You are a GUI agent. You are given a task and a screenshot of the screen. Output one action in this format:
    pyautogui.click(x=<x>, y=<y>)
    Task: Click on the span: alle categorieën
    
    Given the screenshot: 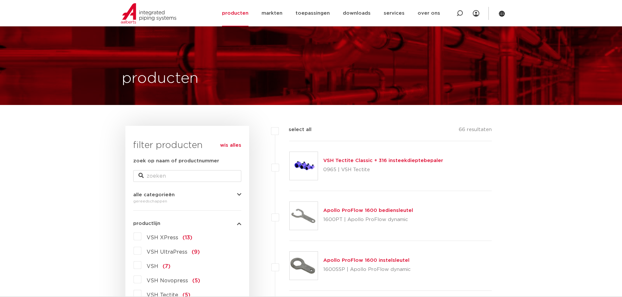 What is the action you would take?
    pyautogui.click(x=154, y=195)
    